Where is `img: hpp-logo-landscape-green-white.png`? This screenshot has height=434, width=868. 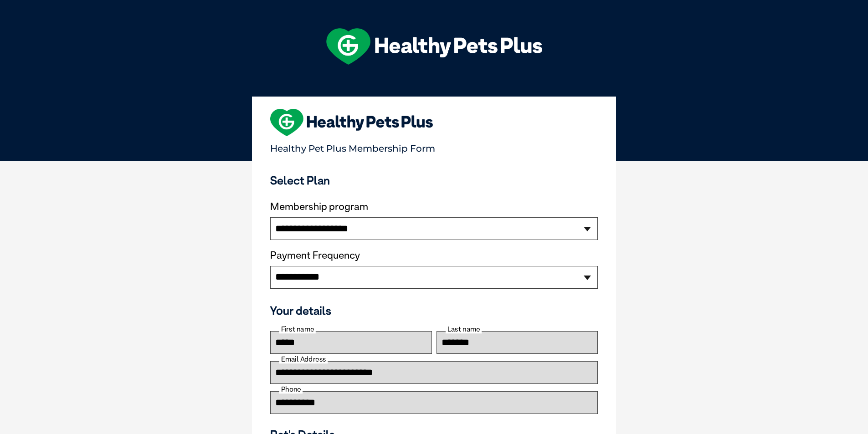 img: hpp-logo-landscape-green-white.png is located at coordinates (434, 46).